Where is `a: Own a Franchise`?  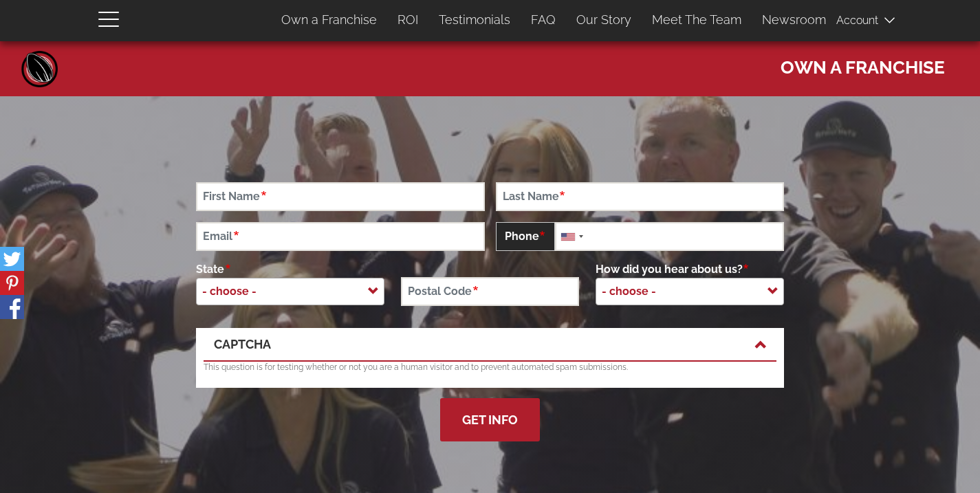 a: Own a Franchise is located at coordinates (329, 20).